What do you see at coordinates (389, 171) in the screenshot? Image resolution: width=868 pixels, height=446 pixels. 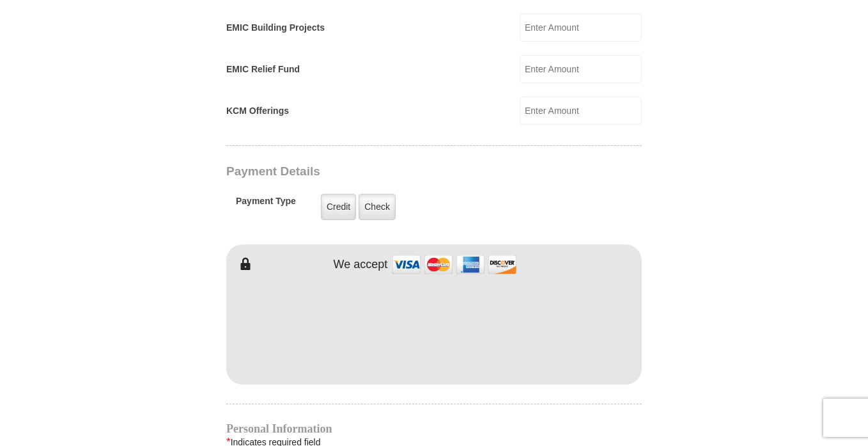 I see `h3: Payment Details` at bounding box center [389, 171].